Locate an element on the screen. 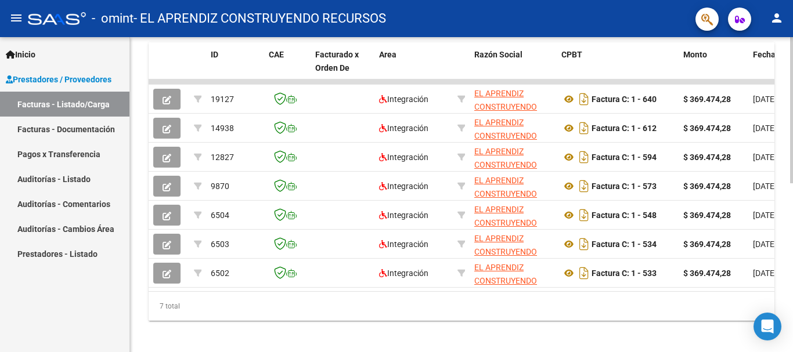 The height and width of the screenshot is (352, 793). span: 9870 is located at coordinates (220, 186).